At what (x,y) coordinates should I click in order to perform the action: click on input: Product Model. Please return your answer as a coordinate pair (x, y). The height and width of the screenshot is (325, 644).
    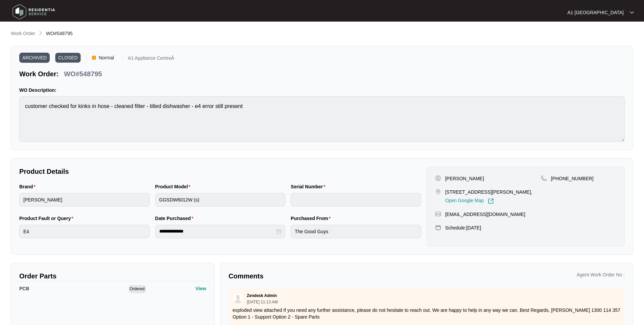
    Looking at the image, I should click on (221, 200).